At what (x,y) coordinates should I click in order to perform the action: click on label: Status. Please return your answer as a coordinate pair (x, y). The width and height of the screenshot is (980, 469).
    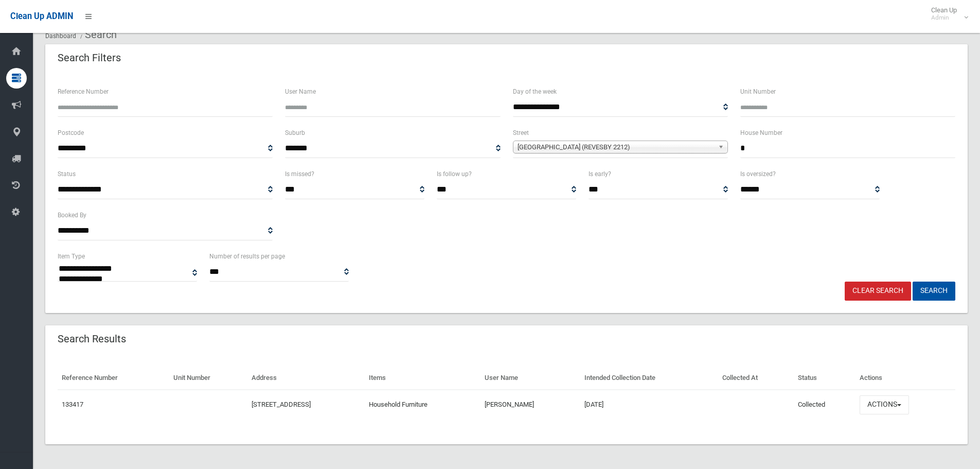
    Looking at the image, I should click on (66, 174).